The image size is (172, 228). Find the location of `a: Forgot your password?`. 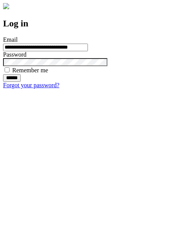

a: Forgot your password? is located at coordinates (31, 85).